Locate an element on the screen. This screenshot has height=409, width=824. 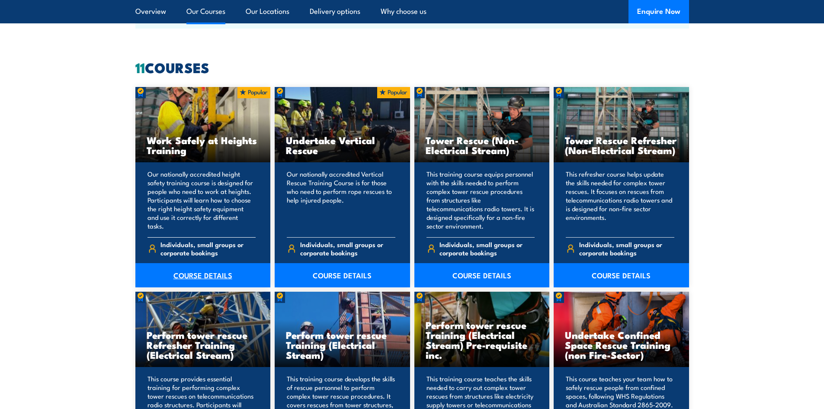
p: Our nationally accredited height safety training course is designed for people who need to work a... is located at coordinates (202, 200).